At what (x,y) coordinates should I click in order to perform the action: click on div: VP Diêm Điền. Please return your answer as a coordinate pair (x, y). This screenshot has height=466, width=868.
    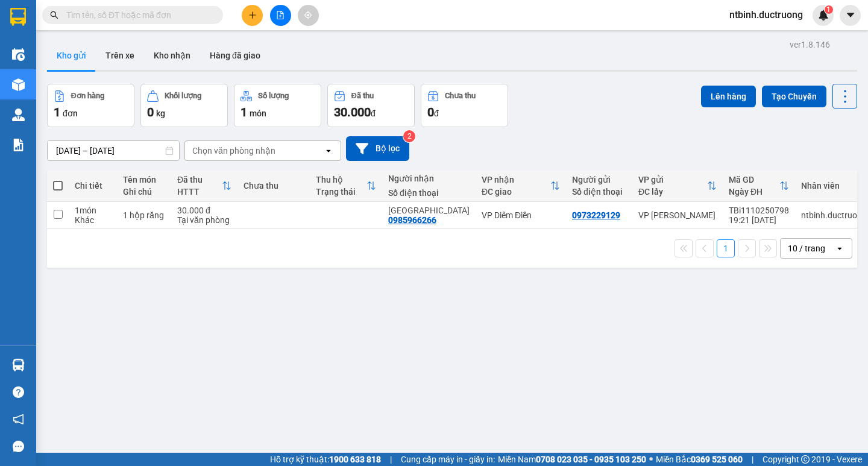
    Looking at the image, I should click on (520, 215).